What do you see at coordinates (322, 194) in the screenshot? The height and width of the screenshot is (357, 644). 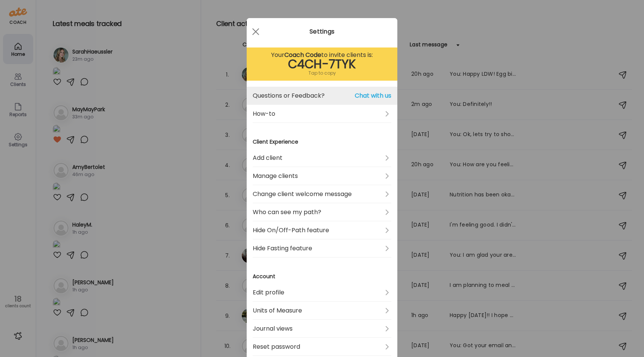 I see `a: Change client welcome message` at bounding box center [322, 194].